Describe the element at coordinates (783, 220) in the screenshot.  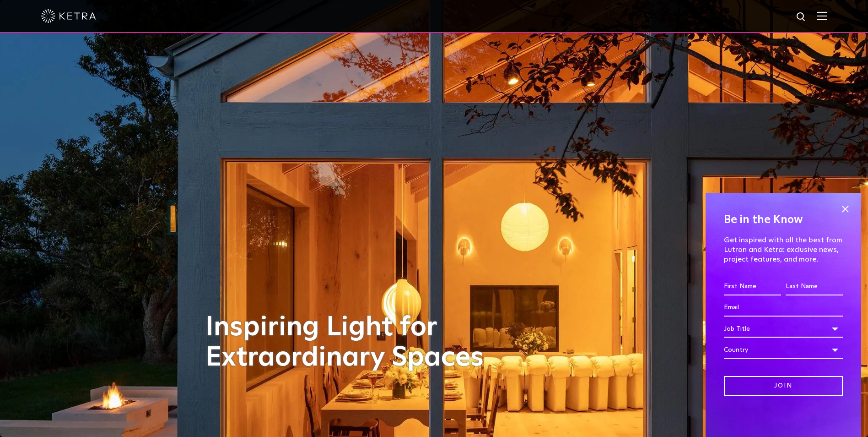
I see `h4: Be in the Know` at that location.